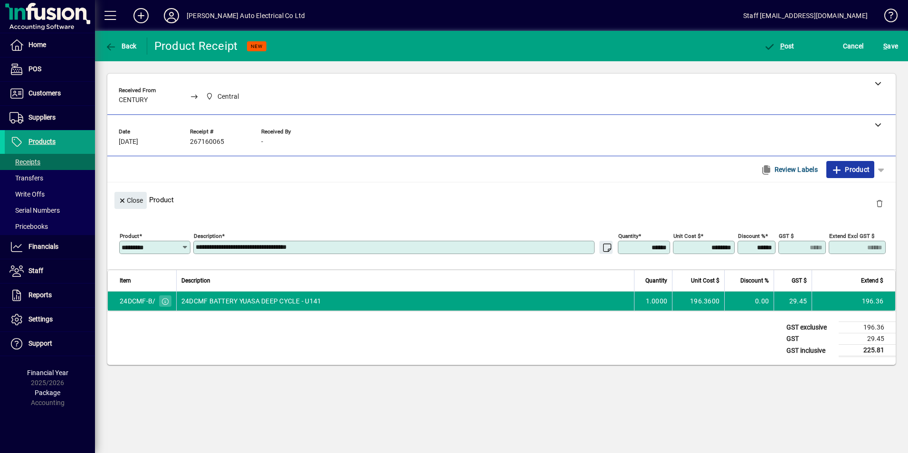 The width and height of the screenshot is (908, 453). Describe the element at coordinates (751, 236) in the screenshot. I see `mat-label: Discount %` at that location.